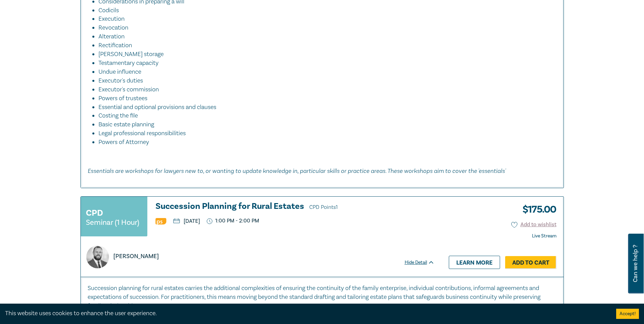 Image resolution: width=644 pixels, height=324 pixels. Describe the element at coordinates (423, 263) in the screenshot. I see `div: Hide Detail` at that location.